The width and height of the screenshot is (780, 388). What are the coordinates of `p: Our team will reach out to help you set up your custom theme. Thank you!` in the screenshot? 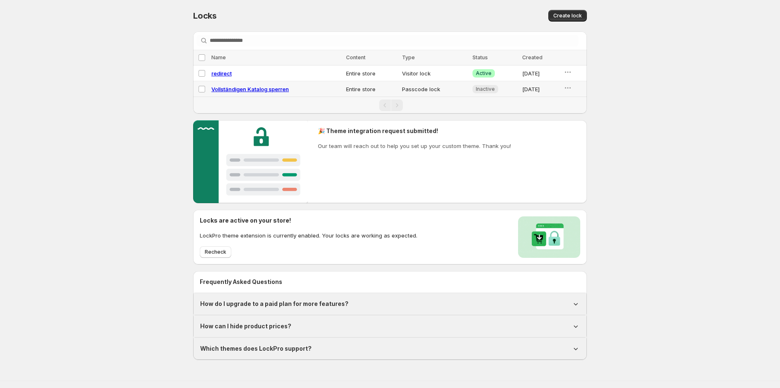 It's located at (414, 146).